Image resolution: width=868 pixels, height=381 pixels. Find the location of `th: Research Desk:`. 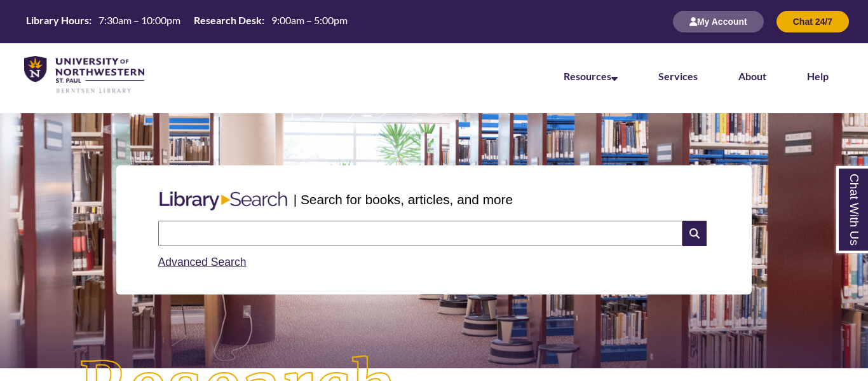

th: Research Desk: is located at coordinates (228, 21).